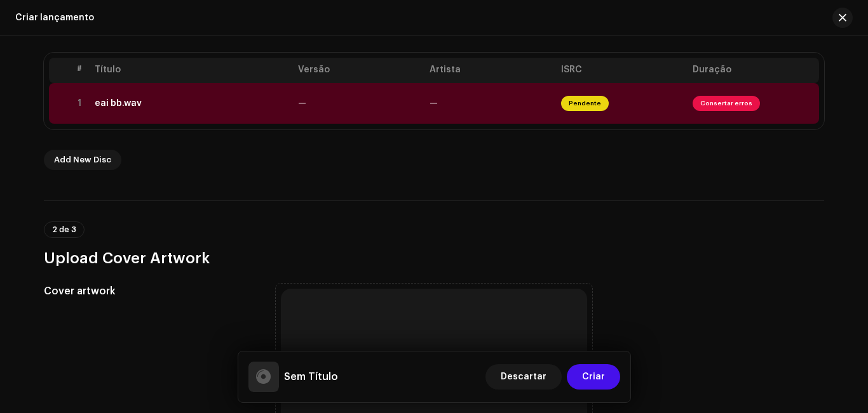 This screenshot has width=868, height=413. Describe the element at coordinates (311, 377) in the screenshot. I see `h5: Sem Título` at that location.